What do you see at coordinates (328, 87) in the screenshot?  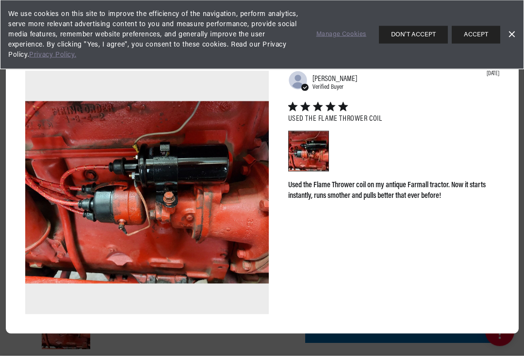 I see `span: Verified Buyer` at bounding box center [328, 87].